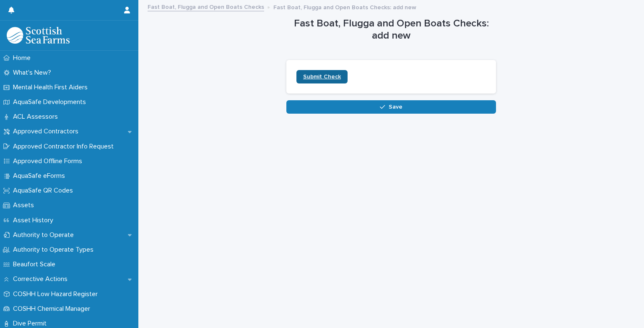 The image size is (644, 328). Describe the element at coordinates (24, 58) in the screenshot. I see `p: Home` at that location.